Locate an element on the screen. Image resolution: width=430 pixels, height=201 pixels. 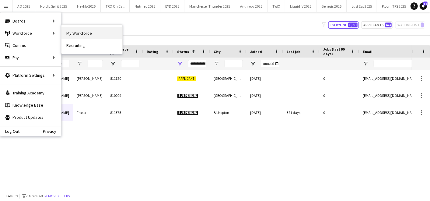
span: Status is located at coordinates (183, 51).